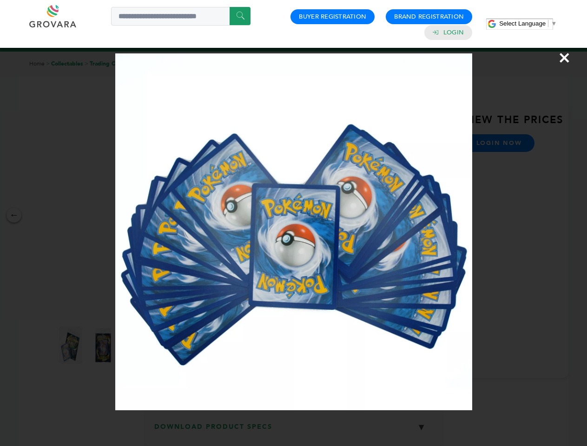 The width and height of the screenshot is (587, 446). I want to click on a: Brand Registration, so click(429, 17).